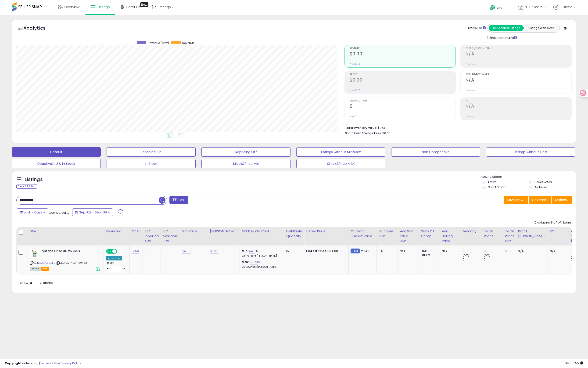 The width and height of the screenshot is (588, 368). What do you see at coordinates (516, 200) in the screenshot?
I see `button: Save View` at bounding box center [516, 200].